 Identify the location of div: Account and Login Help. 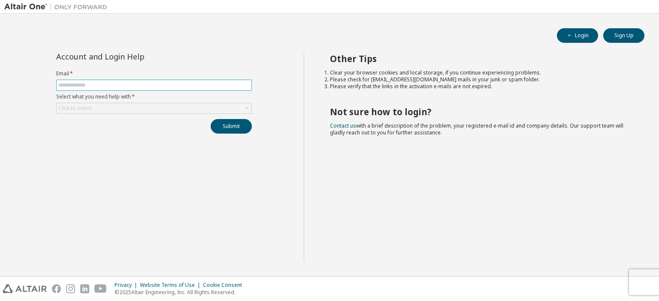
(134, 57).